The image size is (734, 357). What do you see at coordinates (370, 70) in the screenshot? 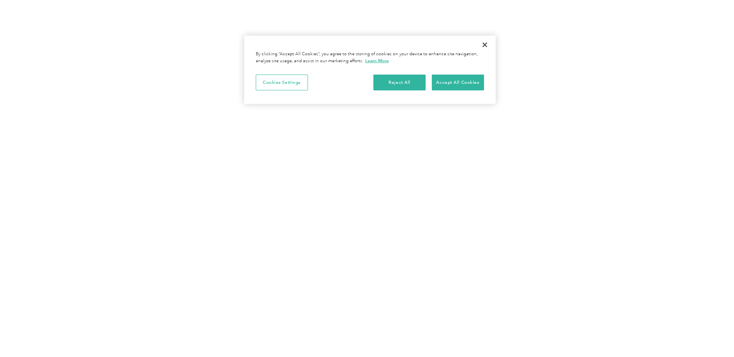
I see `div: Cookie banner` at bounding box center [370, 70].